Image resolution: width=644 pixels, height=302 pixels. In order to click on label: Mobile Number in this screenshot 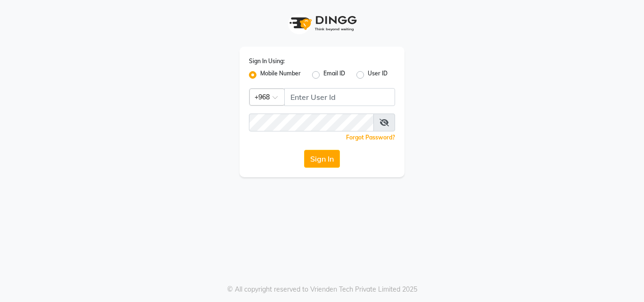, I will do `click(281, 75)`.